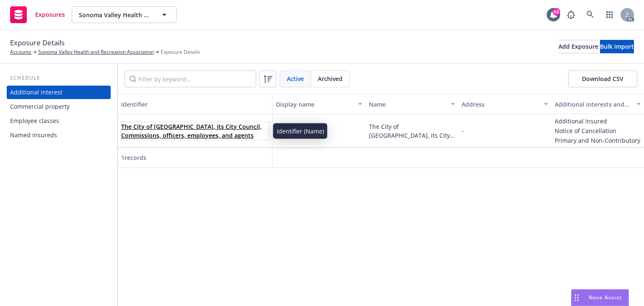 The image size is (644, 306). I want to click on div: Address, so click(500, 104).